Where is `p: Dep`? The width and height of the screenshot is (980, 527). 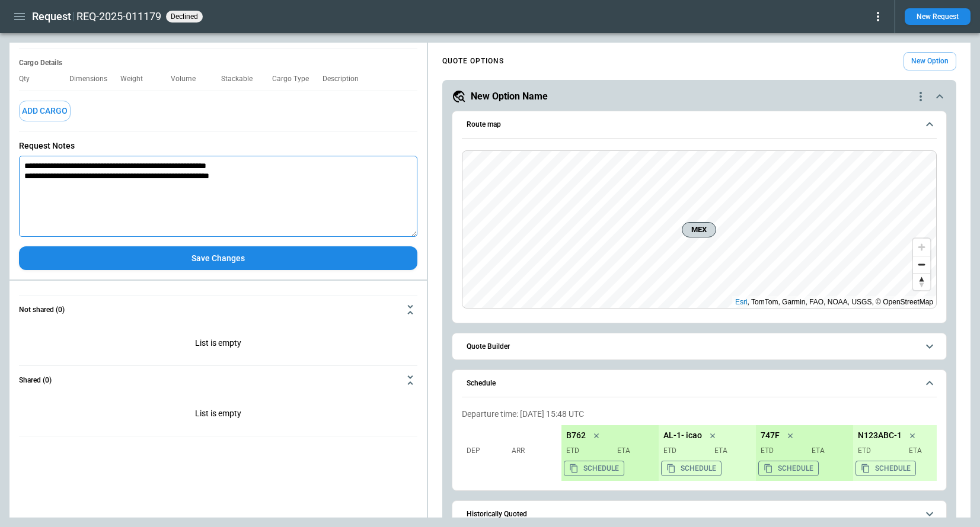 p: Dep is located at coordinates (488, 450).